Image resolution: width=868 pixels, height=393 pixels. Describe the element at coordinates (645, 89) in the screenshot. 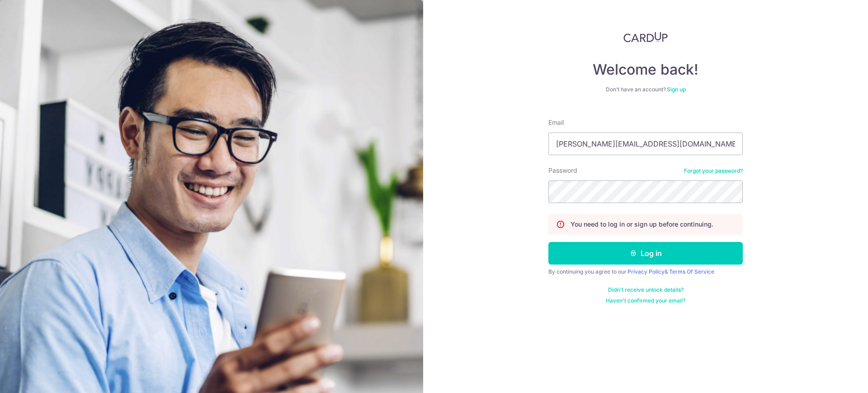

I see `div: Don’t have an account?` at that location.